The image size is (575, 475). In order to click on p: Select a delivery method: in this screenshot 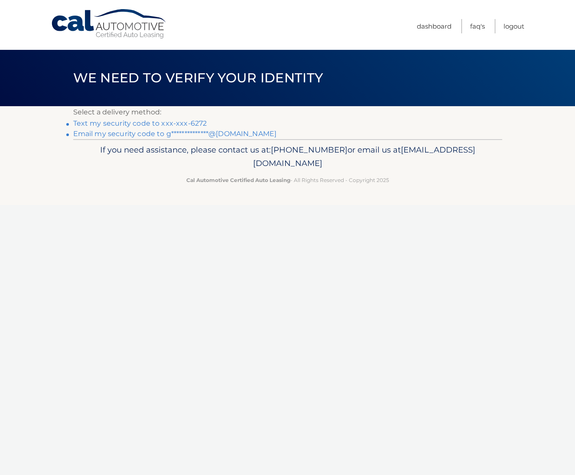, I will do `click(288, 112)`.